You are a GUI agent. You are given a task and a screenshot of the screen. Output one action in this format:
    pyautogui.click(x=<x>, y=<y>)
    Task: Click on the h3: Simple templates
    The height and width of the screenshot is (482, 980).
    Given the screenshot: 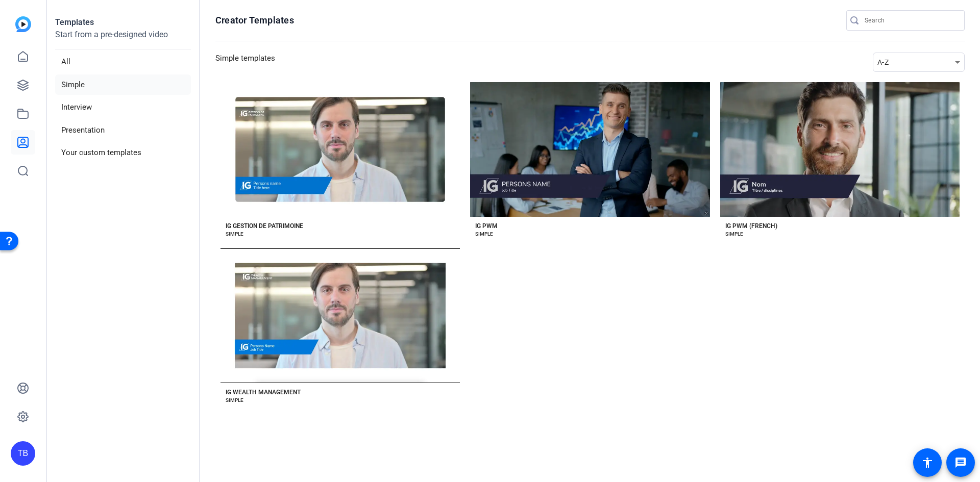 What is the action you would take?
    pyautogui.click(x=245, y=62)
    